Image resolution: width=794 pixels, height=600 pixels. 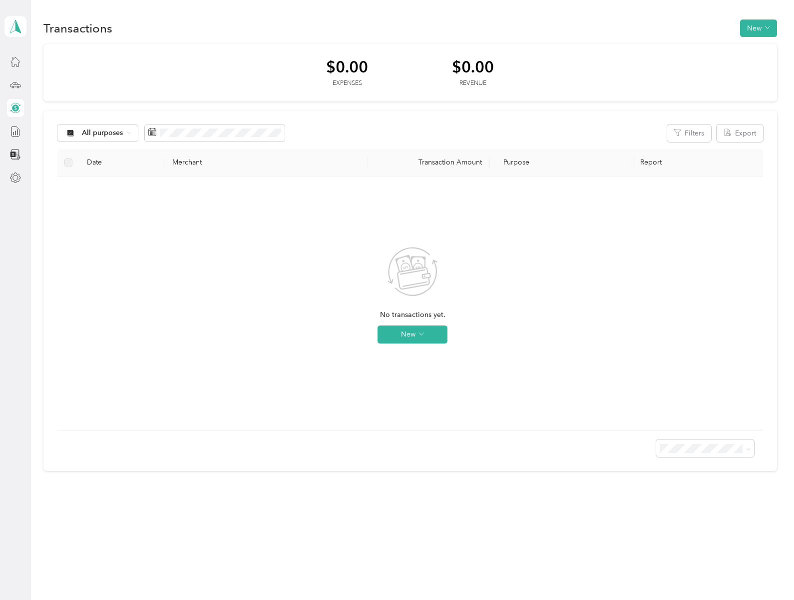 What do you see at coordinates (514, 162) in the screenshot?
I see `span: Purpose` at bounding box center [514, 162].